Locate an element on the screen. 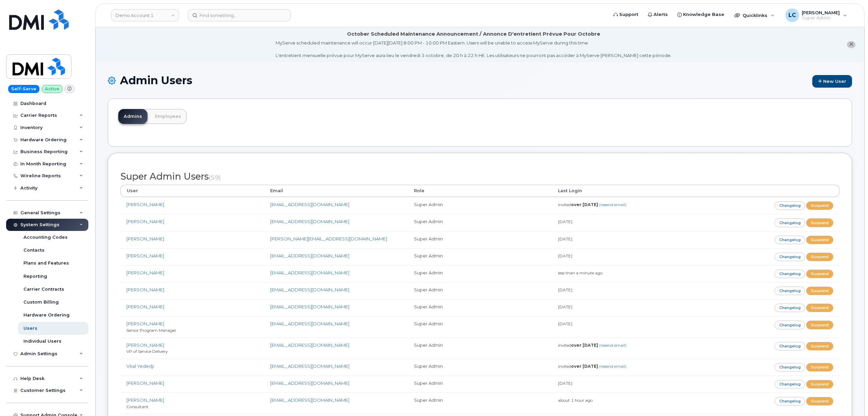  th: Email is located at coordinates (335, 191).